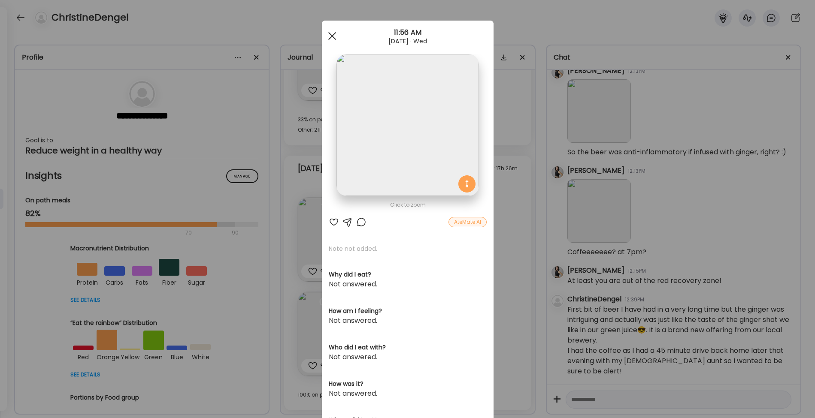 Image resolution: width=815 pixels, height=418 pixels. I want to click on h3: Why did I eat?, so click(407, 275).